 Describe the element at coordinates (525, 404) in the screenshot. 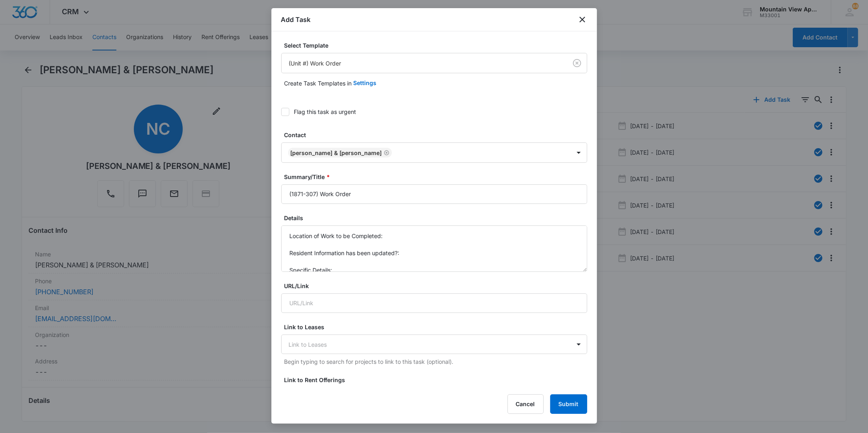

I see `button: Cancel` at that location.